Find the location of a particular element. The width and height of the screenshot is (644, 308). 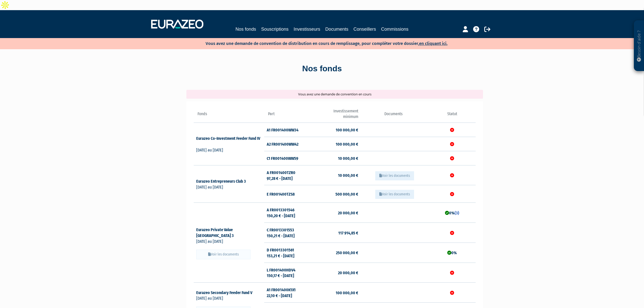

td: A1 FR001400WW34 is located at coordinates (288, 130).